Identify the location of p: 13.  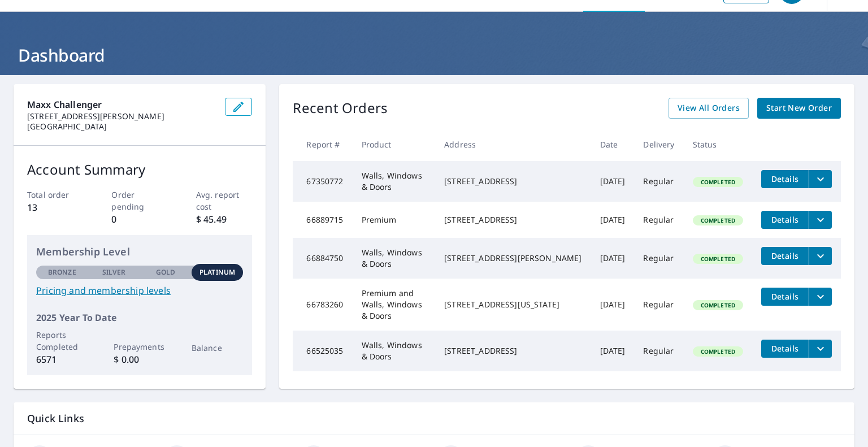
(55, 207).